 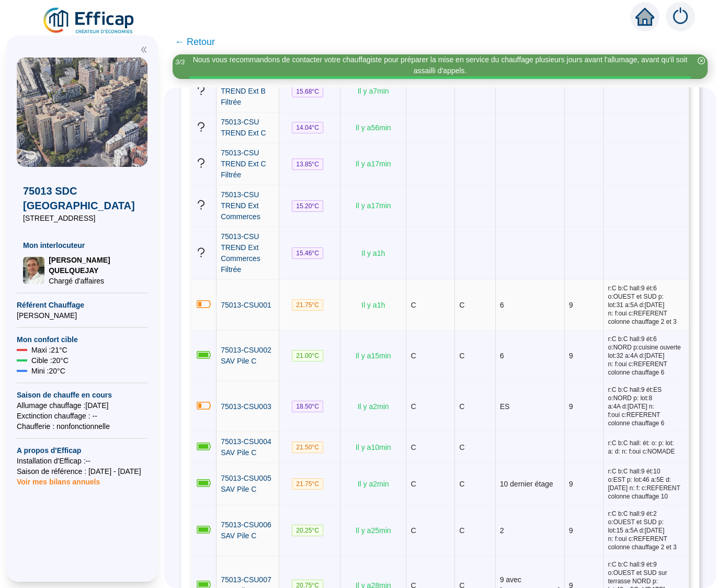 I want to click on a: 75013-CSU TREND Ext B Filtrée, so click(x=247, y=91).